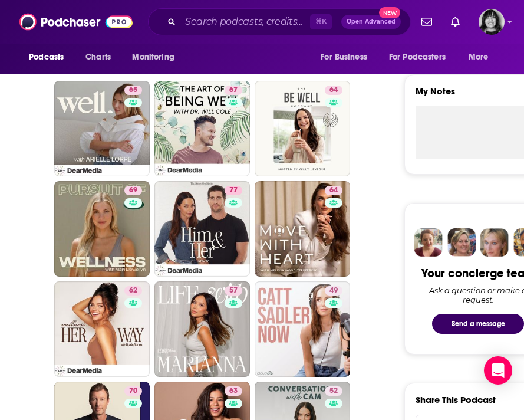  I want to click on button: Open AdvancedNew, so click(371, 22).